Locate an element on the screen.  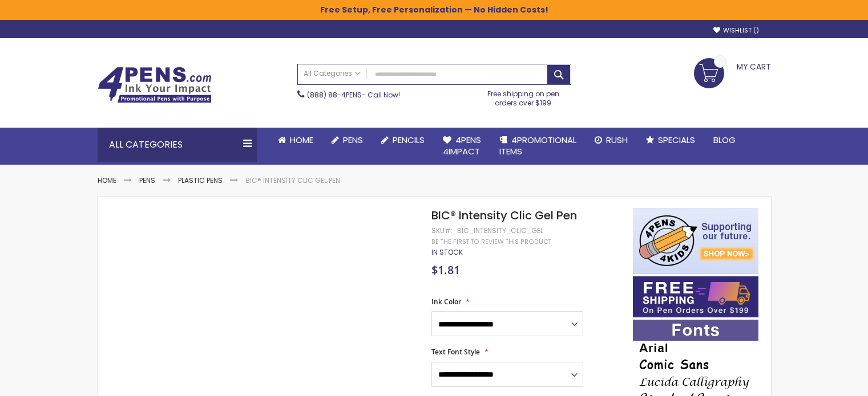
img: Free shipping on orders over $199 is located at coordinates (696, 297).